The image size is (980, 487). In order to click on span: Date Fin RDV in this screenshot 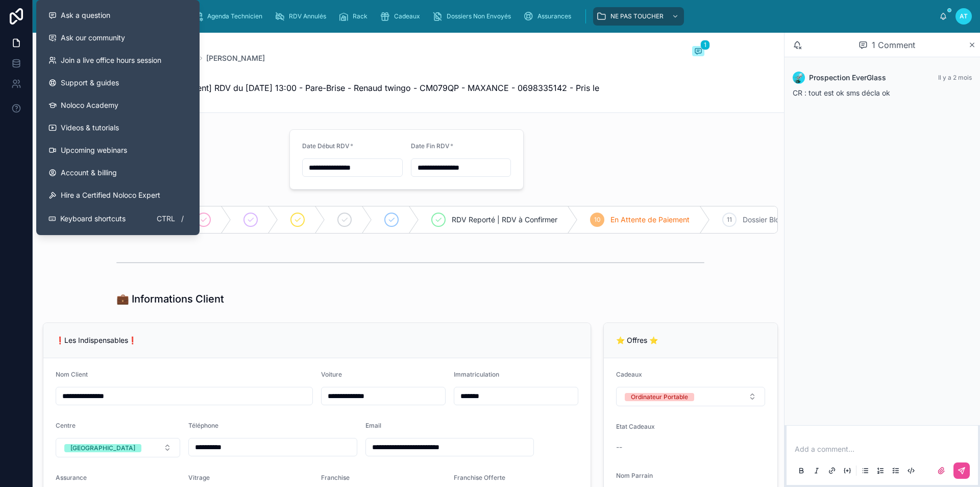, I will do `click(430, 146)`.